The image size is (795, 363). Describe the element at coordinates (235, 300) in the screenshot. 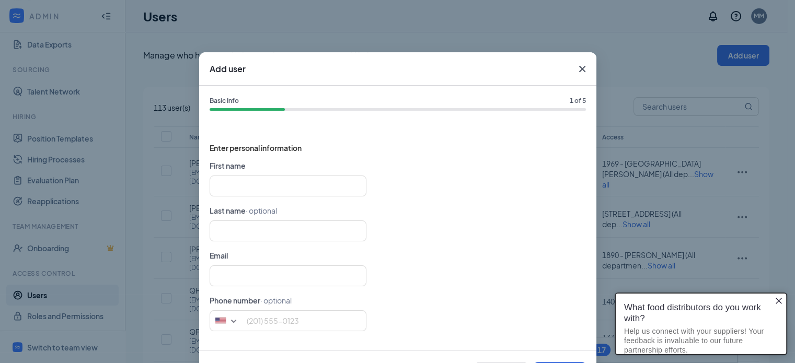

I see `span: Phone number` at that location.